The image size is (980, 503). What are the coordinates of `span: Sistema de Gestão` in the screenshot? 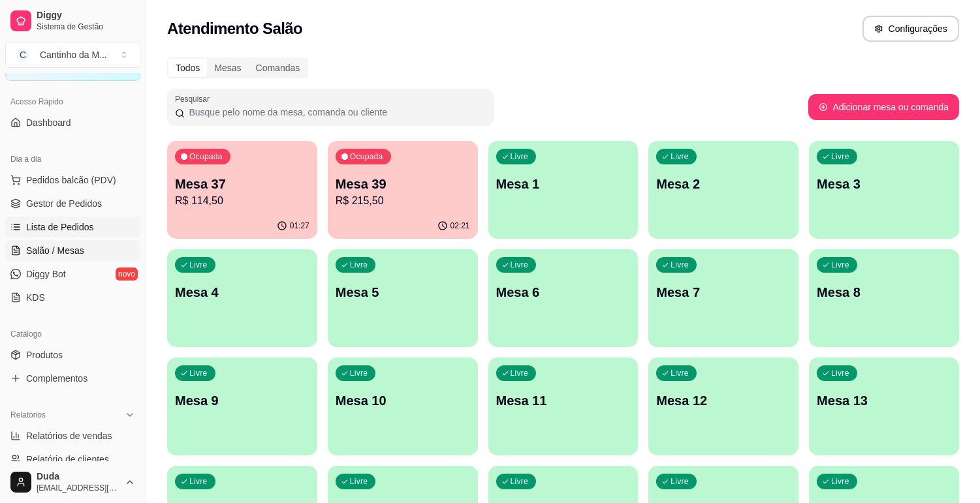 It's located at (86, 27).